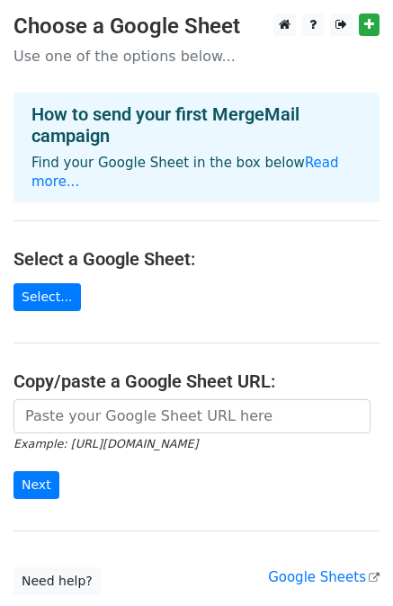 The width and height of the screenshot is (393, 606). What do you see at coordinates (196, 173) in the screenshot?
I see `p: Find your Google Sheet in the box below` at bounding box center [196, 173].